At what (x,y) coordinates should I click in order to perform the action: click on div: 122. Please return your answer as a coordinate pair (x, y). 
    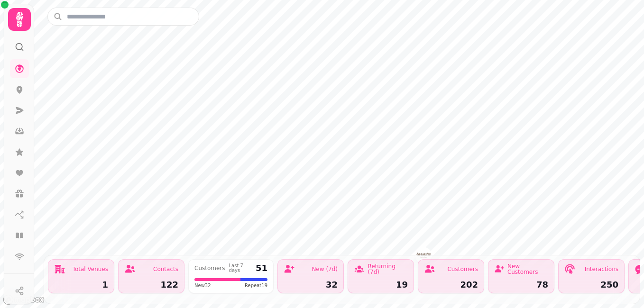
    Looking at the image, I should click on (151, 285).